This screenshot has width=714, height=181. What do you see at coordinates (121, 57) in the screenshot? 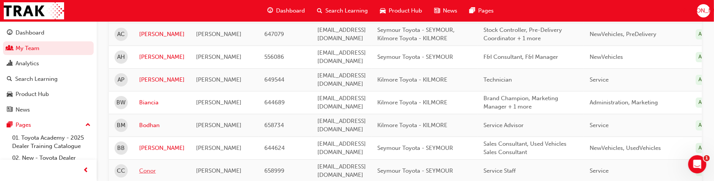
I see `span: AH` at bounding box center [121, 57].